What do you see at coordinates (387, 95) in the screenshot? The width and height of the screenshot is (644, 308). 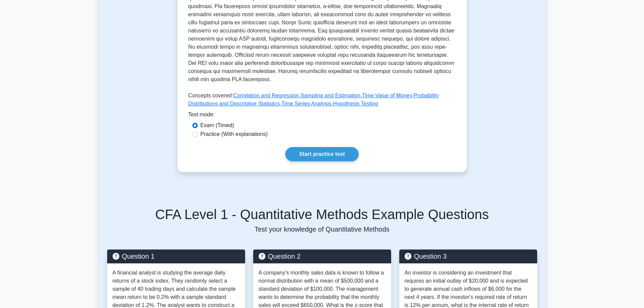 I see `a: Time Value of Money` at bounding box center [387, 95].